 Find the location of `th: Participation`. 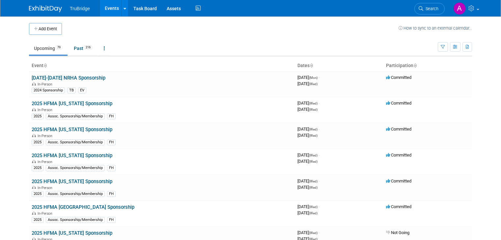

th: Participation is located at coordinates (428, 66).